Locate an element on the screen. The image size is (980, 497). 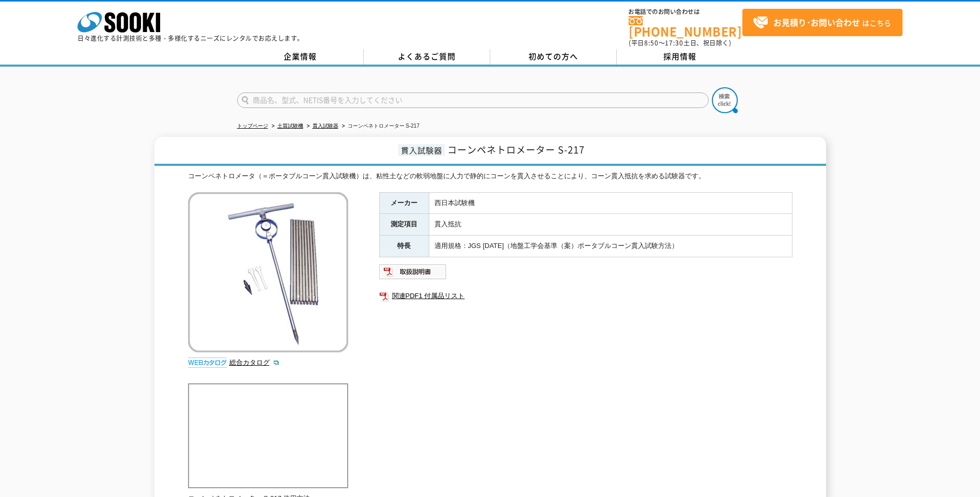
span: 貫入試験器 is located at coordinates (421, 150).